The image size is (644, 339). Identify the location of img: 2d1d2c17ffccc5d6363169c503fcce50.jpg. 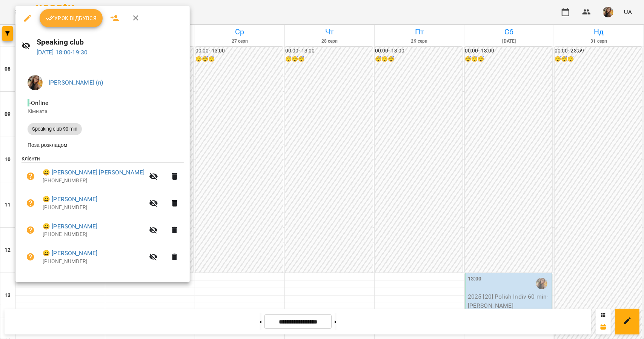
(35, 83).